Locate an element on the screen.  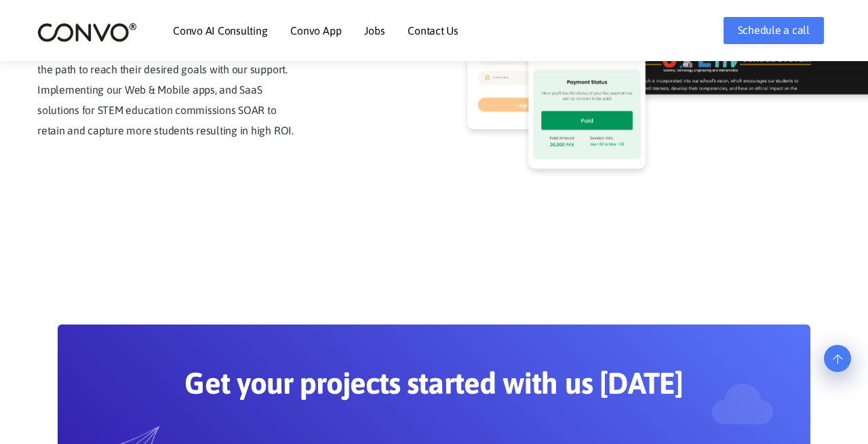
a: Convo App is located at coordinates (316, 31).